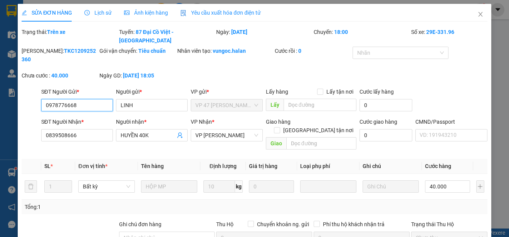  Describe the element at coordinates (271, 186) in the screenshot. I see `input: 0` at that location.